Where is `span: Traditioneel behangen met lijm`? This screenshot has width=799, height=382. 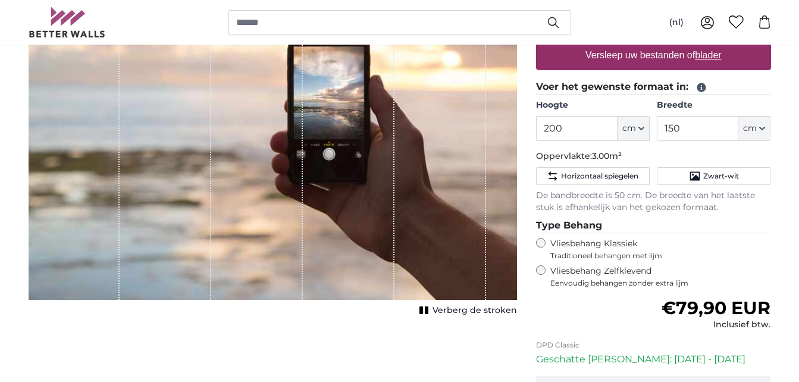
span: Traditioneel behangen met lijm is located at coordinates (650, 256).